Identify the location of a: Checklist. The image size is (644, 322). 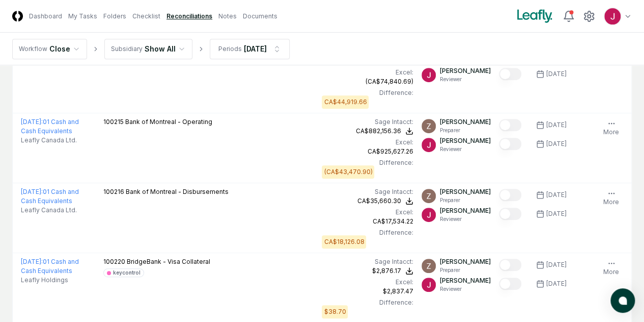
(146, 16).